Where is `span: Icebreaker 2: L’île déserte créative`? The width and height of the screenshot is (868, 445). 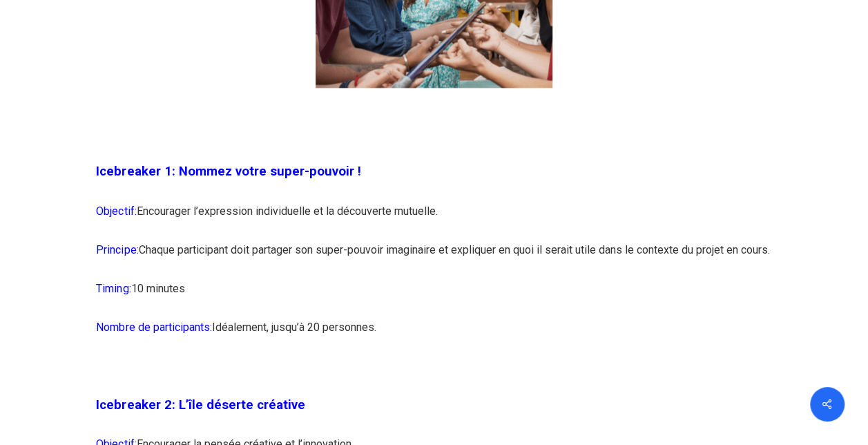 span: Icebreaker 2: L’île déserte créative is located at coordinates (200, 404).